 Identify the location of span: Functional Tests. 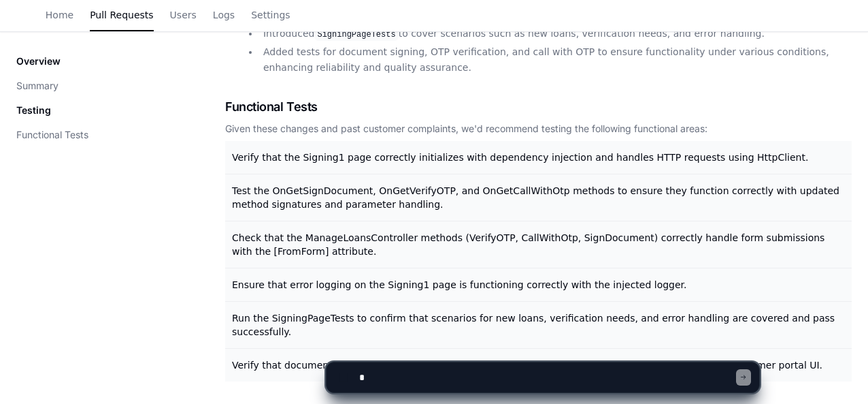
(272, 107).